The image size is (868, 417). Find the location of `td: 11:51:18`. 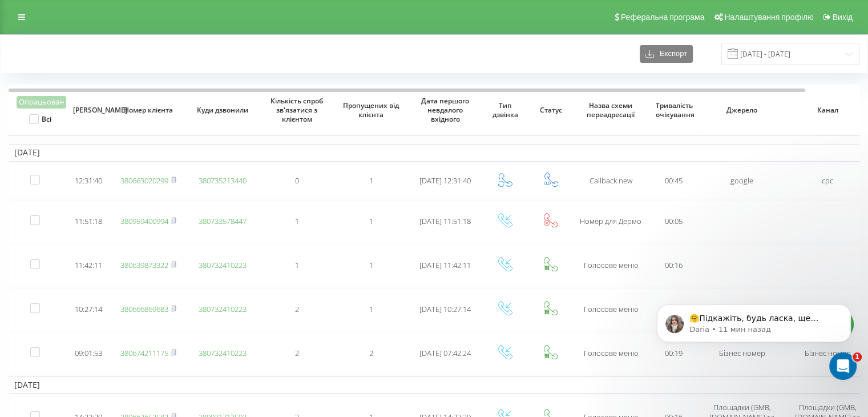

td: 11:51:18 is located at coordinates (89, 221).